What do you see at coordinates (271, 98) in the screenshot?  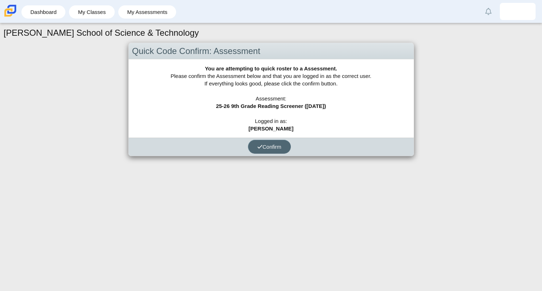 I see `div: Please confirm the Assessment below and that you are logged in as the correct user. If everything...` at bounding box center [271, 98].